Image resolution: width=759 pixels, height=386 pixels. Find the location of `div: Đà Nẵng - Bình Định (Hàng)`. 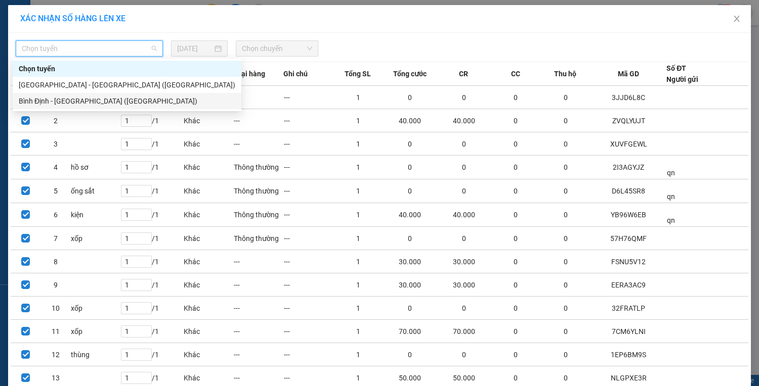

div: Đà Nẵng - Bình Định (Hàng) is located at coordinates (127, 85).